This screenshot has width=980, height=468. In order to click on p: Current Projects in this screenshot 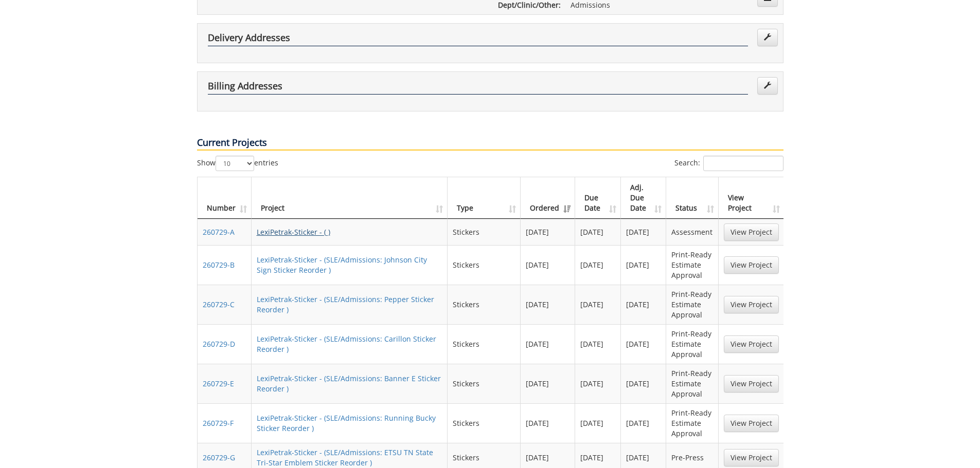, I will do `click(490, 143)`.